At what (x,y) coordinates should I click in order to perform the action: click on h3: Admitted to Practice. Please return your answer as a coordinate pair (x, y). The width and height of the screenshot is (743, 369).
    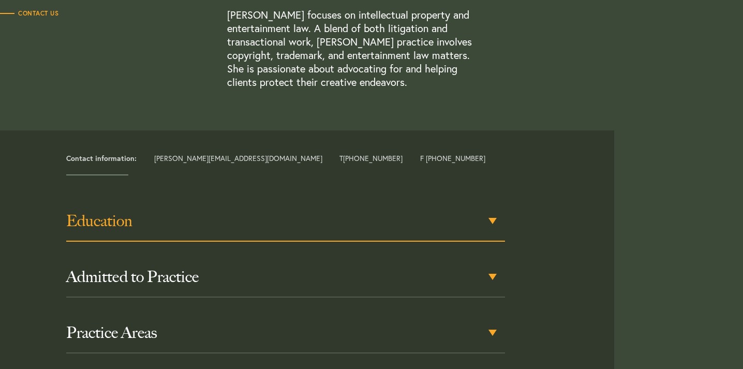
    Looking at the image, I should click on (286, 277).